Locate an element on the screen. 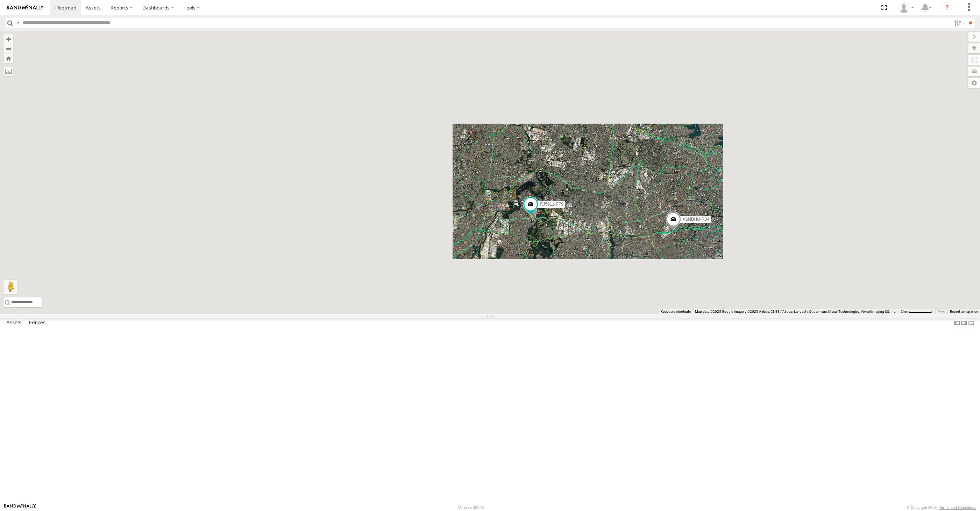 Image resolution: width=980 pixels, height=511 pixels. label: Measure is located at coordinates (8, 71).